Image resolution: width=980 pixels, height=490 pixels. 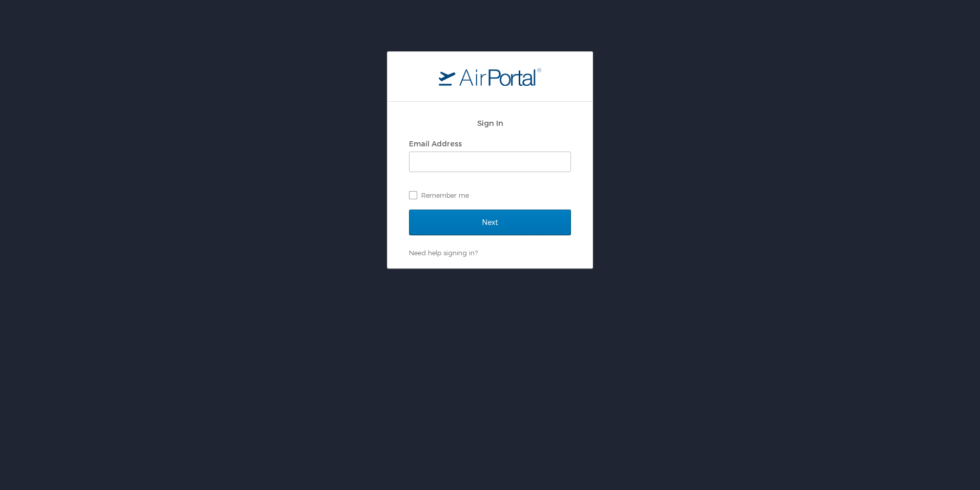 I want to click on input: Next, so click(x=490, y=223).